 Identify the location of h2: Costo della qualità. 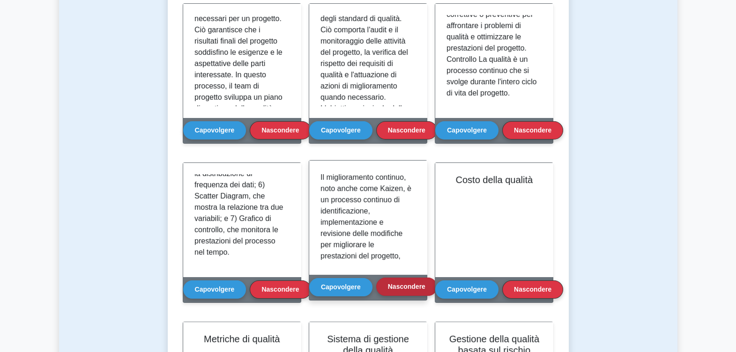
(494, 180).